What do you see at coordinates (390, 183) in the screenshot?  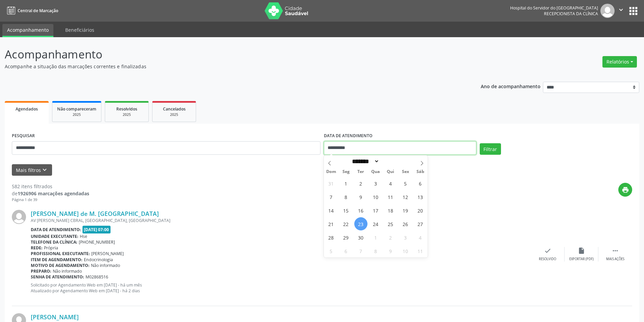 I see `span: Setembro 4, 2025` at bounding box center [390, 183].